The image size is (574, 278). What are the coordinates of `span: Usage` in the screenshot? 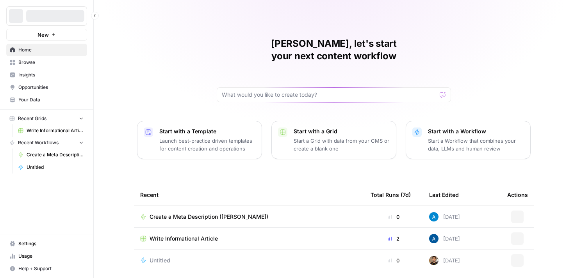 It's located at (51, 256).